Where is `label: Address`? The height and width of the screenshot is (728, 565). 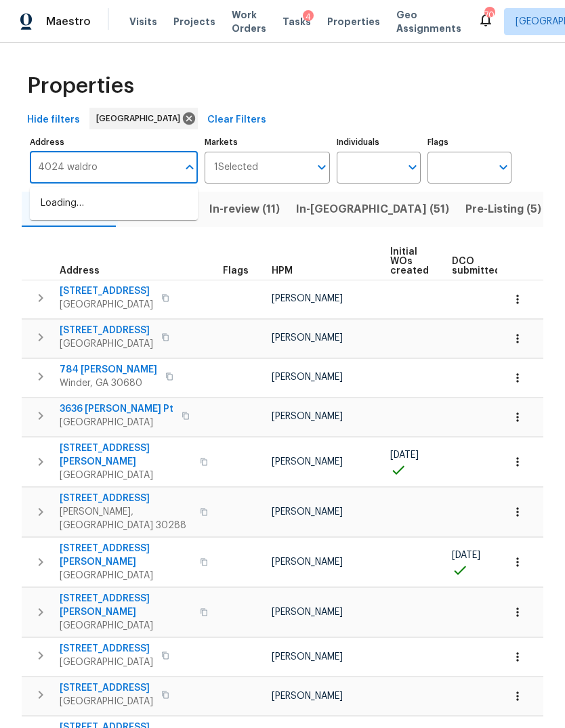
label: Address is located at coordinates (114, 142).